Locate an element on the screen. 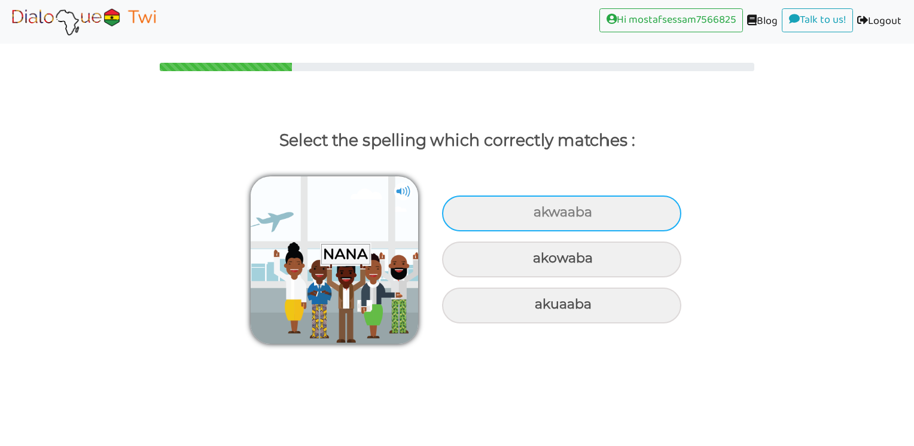 The width and height of the screenshot is (914, 446). img: akwaaba-named-common3.png is located at coordinates (334, 260).